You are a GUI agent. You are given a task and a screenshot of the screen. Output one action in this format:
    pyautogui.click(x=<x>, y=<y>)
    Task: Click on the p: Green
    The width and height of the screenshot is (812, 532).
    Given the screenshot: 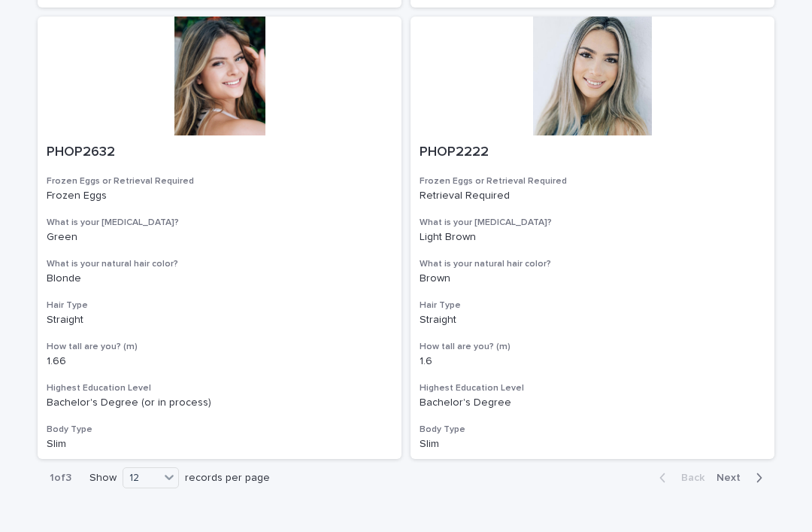 What is the action you would take?
    pyautogui.click(x=219, y=237)
    